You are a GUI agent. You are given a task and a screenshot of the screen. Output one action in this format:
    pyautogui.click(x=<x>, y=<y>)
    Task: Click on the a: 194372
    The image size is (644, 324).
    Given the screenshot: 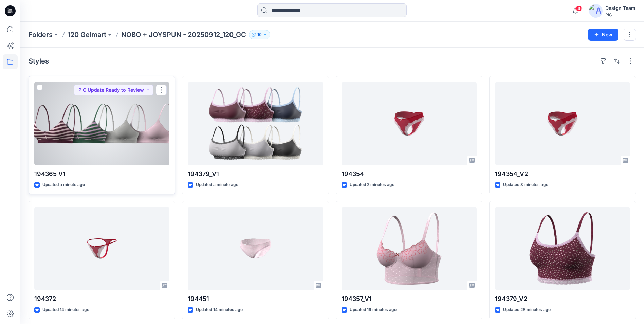 What is the action you would take?
    pyautogui.click(x=102, y=248)
    